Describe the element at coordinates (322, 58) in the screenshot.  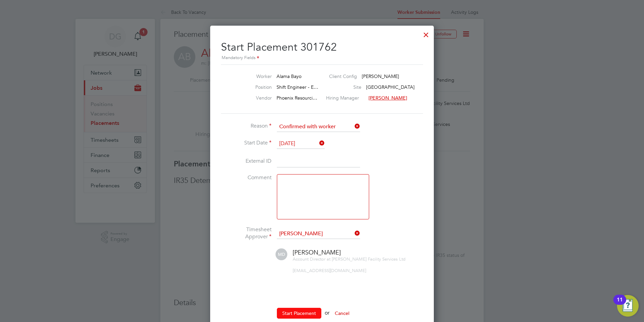
I see `div: Mandatory Fields` at that location.